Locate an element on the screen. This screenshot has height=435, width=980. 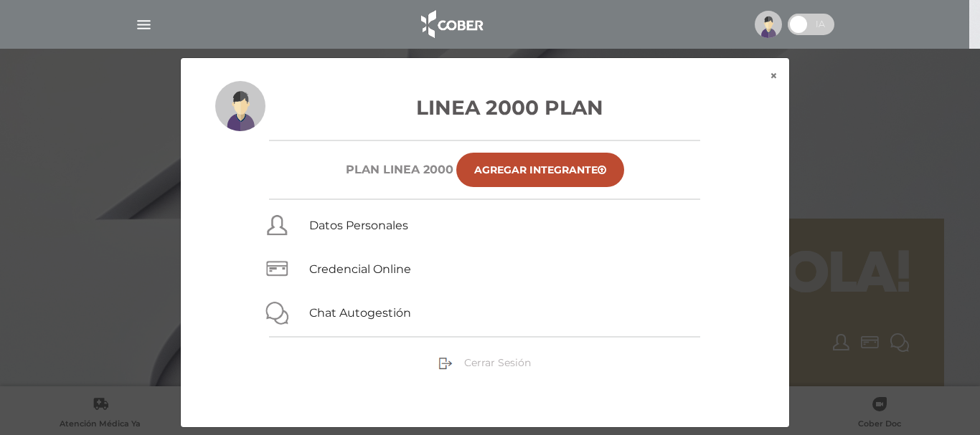
a: Agregar Integrante is located at coordinates (540, 170).